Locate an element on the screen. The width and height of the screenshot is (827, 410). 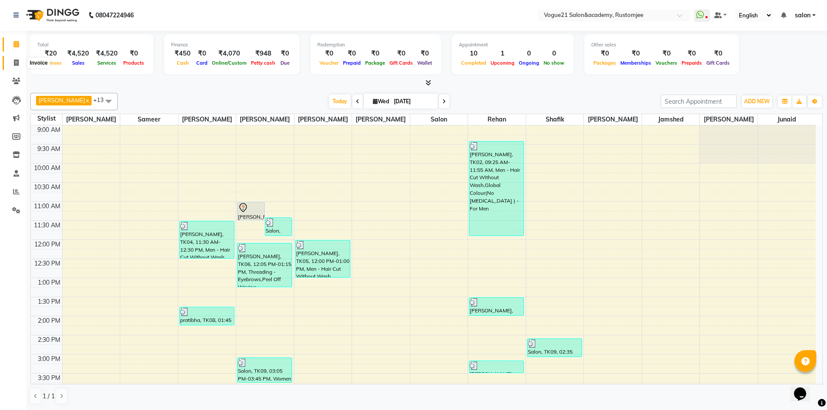
button: ADD NEW is located at coordinates (757, 102).